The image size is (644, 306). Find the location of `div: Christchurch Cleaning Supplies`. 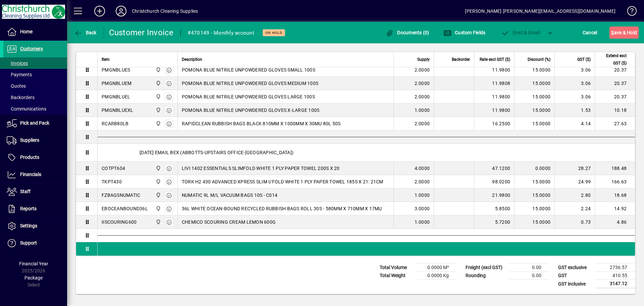

div: Christchurch Cleaning Supplies is located at coordinates (165, 11).